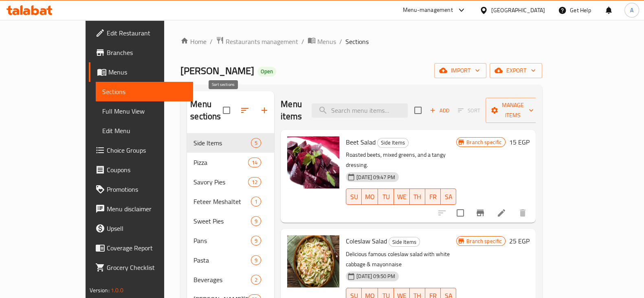 Image resolution: width=644 pixels, height=298 pixels. Describe the element at coordinates (256, 241) in the screenshot. I see `span: 9` at that location.